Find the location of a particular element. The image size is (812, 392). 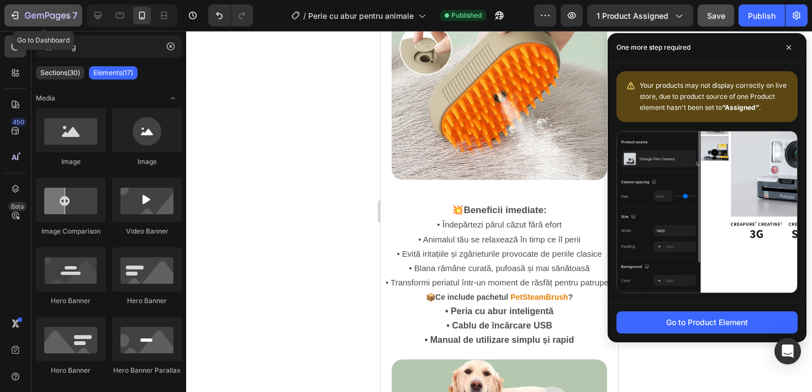

strong: • Peria cu abur inteligentă is located at coordinates (119, 280).